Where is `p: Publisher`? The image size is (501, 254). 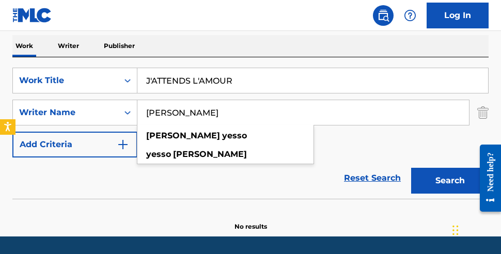
p: Publisher is located at coordinates (119, 46).